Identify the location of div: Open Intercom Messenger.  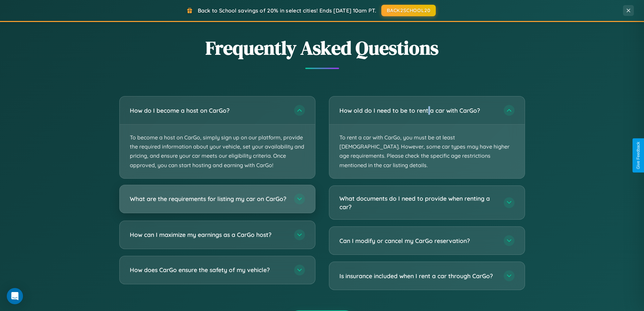
(15, 295).